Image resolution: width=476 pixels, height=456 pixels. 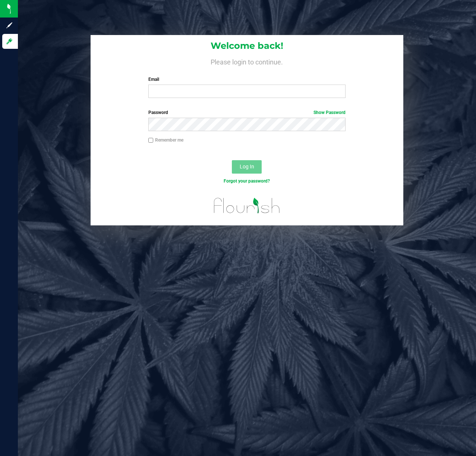 I want to click on a: Show Password, so click(x=330, y=112).